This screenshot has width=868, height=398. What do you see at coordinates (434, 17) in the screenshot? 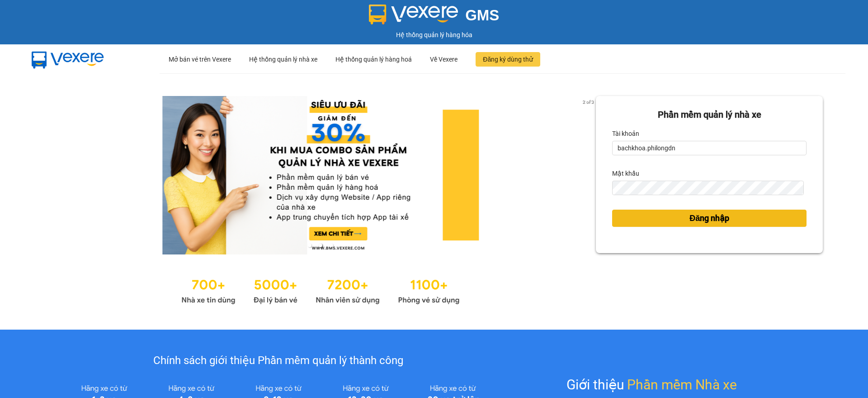
I see `a: GMS` at bounding box center [434, 17].